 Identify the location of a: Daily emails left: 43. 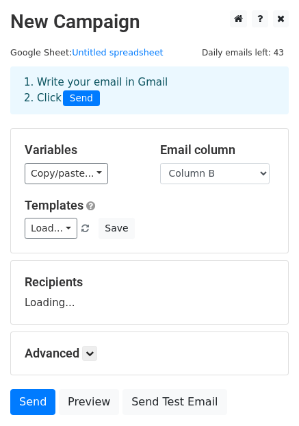
(243, 52).